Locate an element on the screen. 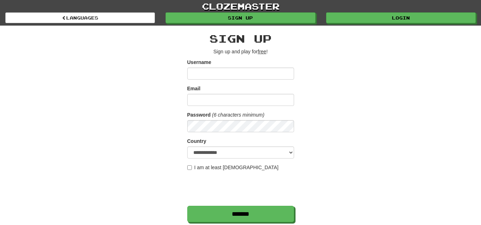  label: Email is located at coordinates (194, 89).